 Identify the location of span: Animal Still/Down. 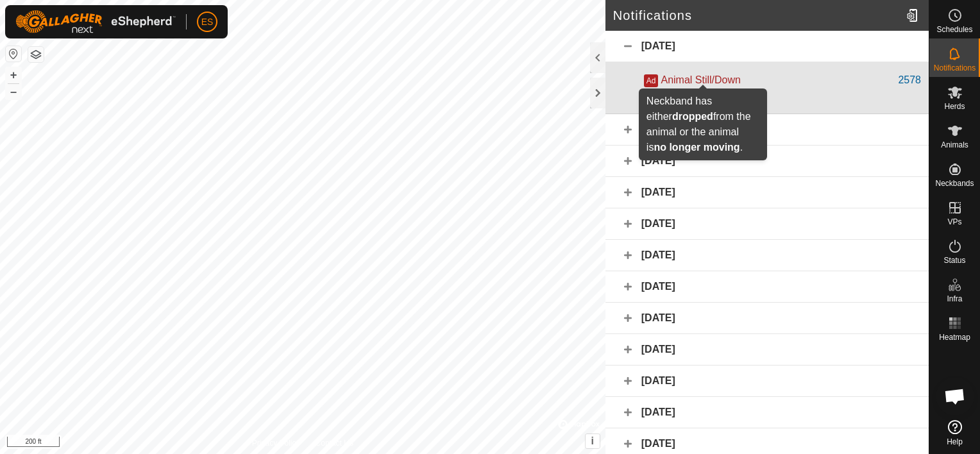
(700, 80).